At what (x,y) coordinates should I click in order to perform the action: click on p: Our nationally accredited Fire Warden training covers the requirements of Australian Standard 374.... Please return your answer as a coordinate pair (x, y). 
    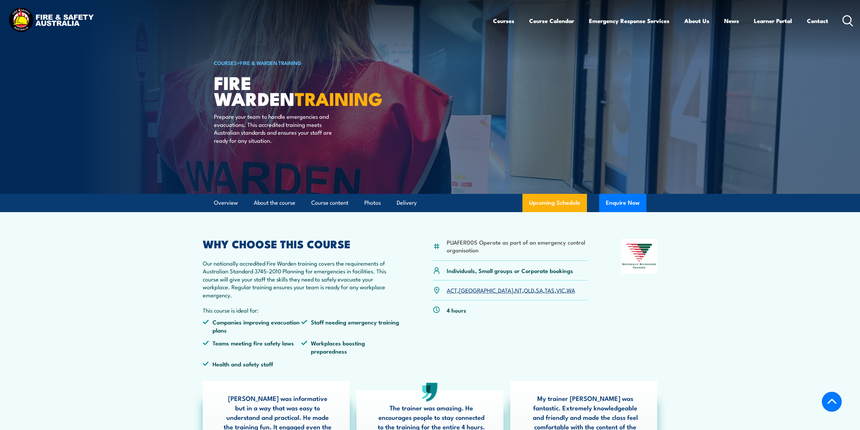
    Looking at the image, I should click on (302, 279).